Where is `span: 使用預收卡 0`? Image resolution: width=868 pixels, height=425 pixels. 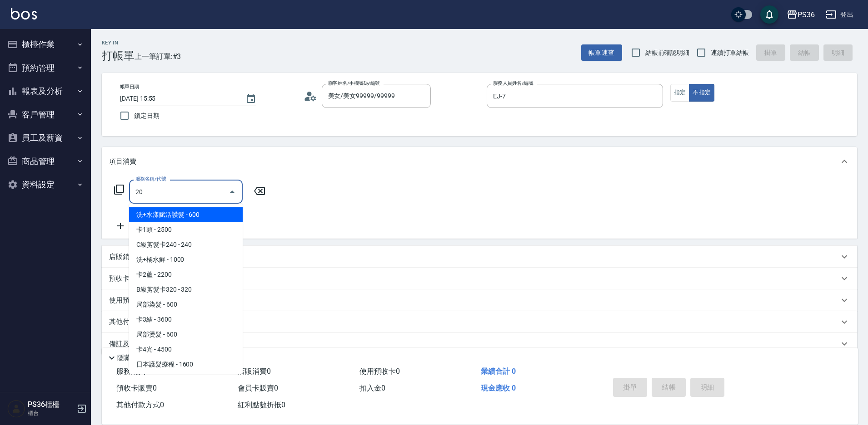 span: 使用預收卡 0 is located at coordinates (380, 371).